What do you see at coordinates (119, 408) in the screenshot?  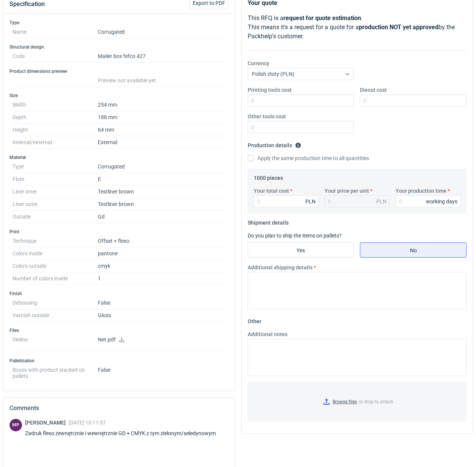 I see `h2: Comments` at bounding box center [119, 408].